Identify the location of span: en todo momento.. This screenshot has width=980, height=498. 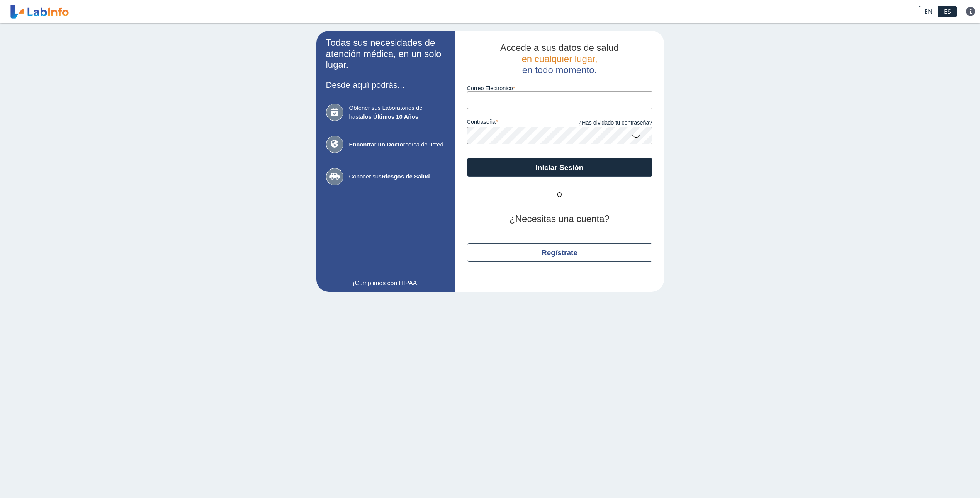
(559, 69).